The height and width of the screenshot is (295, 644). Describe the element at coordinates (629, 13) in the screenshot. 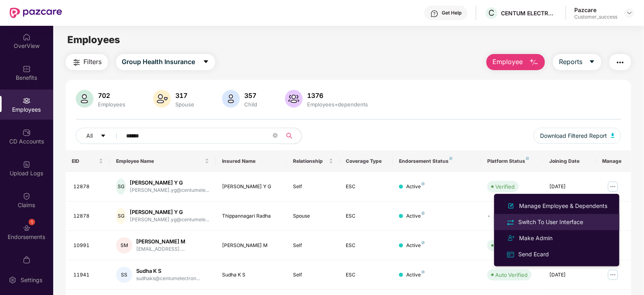

I see `img: svg+xml;base64,PHN2ZyBpZD0iRHJvcGRvd24tMzJ4MzIiIHhtbG5zPSJodHRwOi8vd3d3LnczLm9yZy8yMDAwL3N2ZyIgd2...` at that location.